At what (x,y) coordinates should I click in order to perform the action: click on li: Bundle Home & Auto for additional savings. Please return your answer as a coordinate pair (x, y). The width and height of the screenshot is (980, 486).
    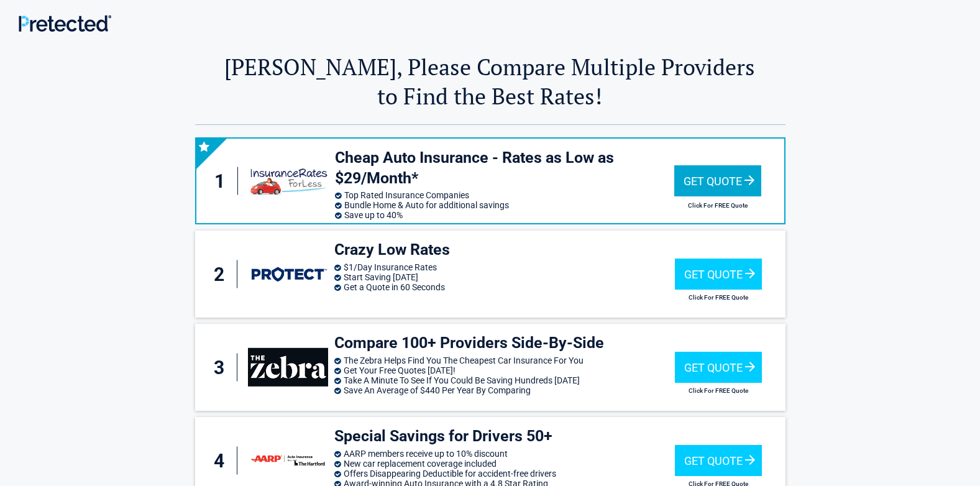
    Looking at the image, I should click on (505, 205).